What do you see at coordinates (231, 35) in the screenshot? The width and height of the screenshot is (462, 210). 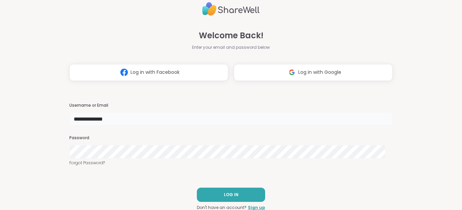 I see `span: Welcome Back!` at bounding box center [231, 35].